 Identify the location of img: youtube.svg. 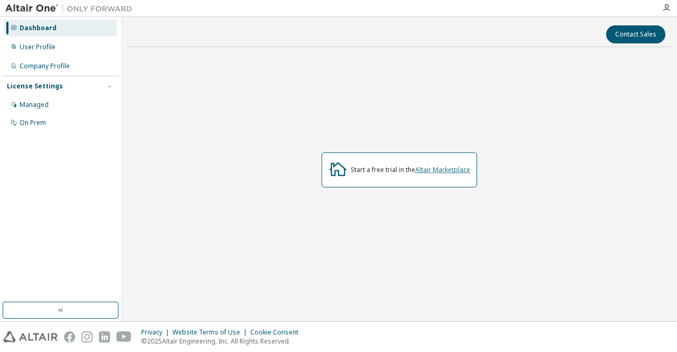
(124, 337).